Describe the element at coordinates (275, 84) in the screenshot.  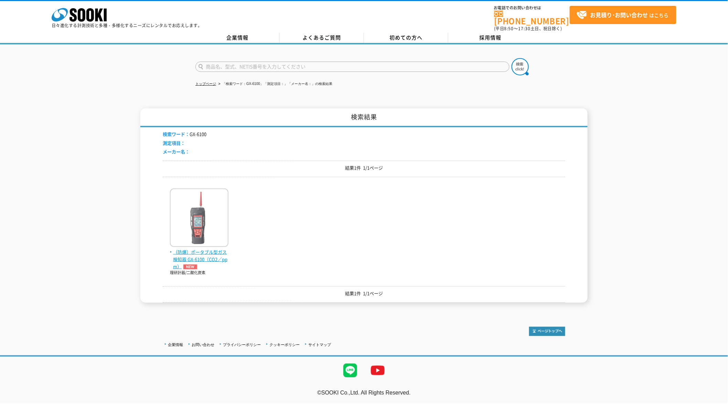
I see `li: 「検索ワード：GX-6100」「測定項目：」「メーカー名：」の検索結果` at that location.